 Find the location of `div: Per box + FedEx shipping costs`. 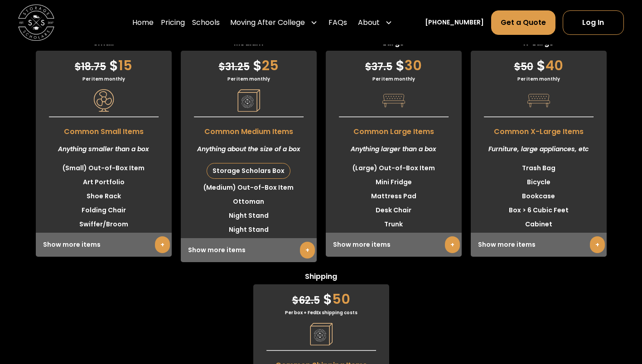

div: Per box + FedEx shipping costs is located at coordinates (321, 312).